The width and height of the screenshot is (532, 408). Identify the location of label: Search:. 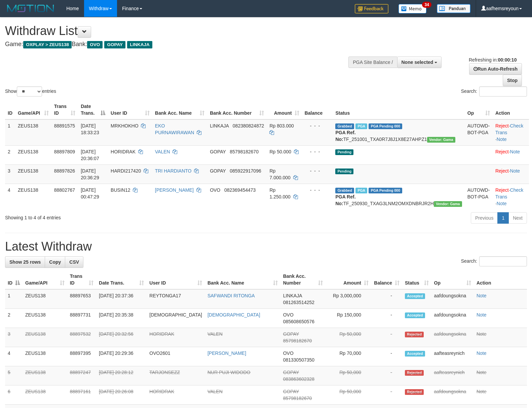
(494, 92).